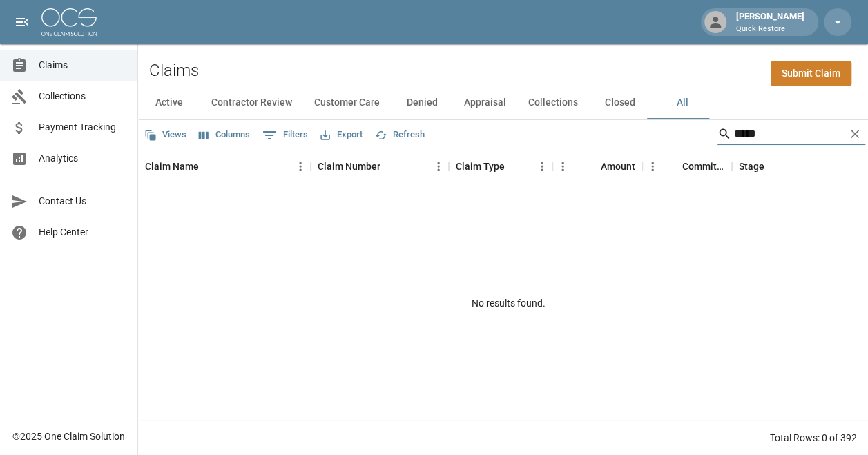 The height and width of the screenshot is (455, 868). What do you see at coordinates (553, 103) in the screenshot?
I see `button: Collections` at bounding box center [553, 103].